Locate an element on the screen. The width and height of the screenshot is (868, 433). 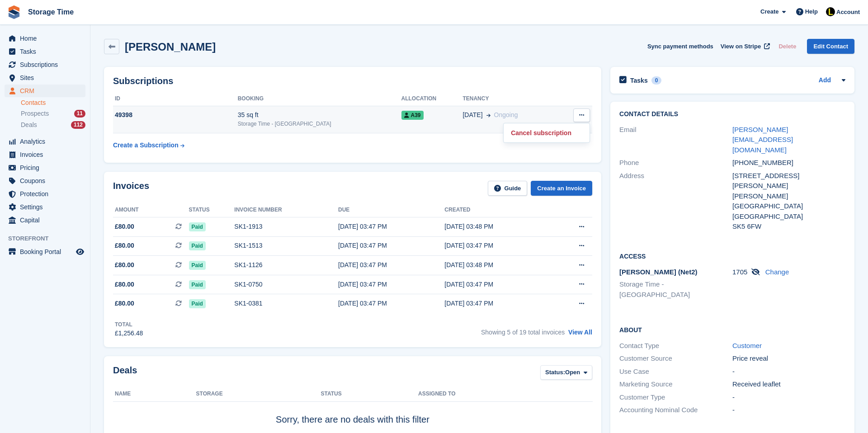
span: Prospects is located at coordinates (35, 113).